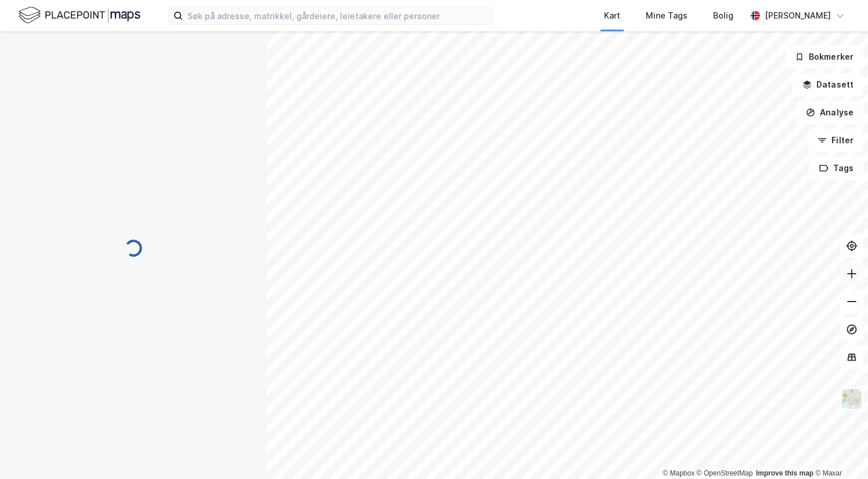  I want to click on img: logo.f888ab2527a4732fd821a326f86c7f29.svg, so click(80, 15).